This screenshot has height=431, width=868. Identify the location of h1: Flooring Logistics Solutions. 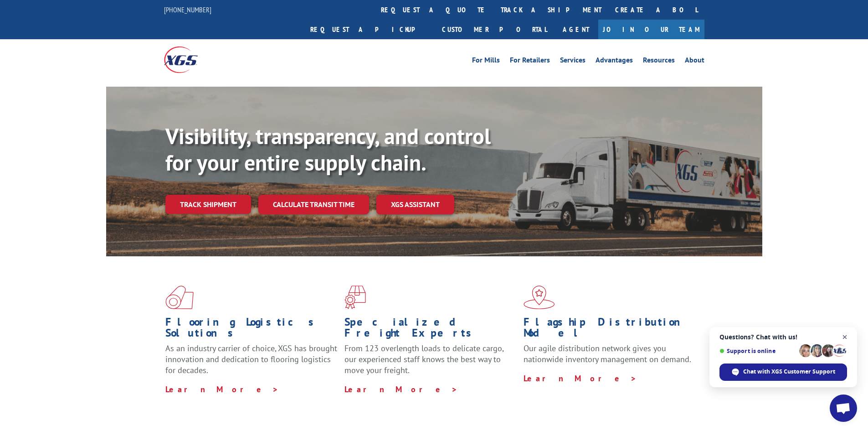
(252, 330).